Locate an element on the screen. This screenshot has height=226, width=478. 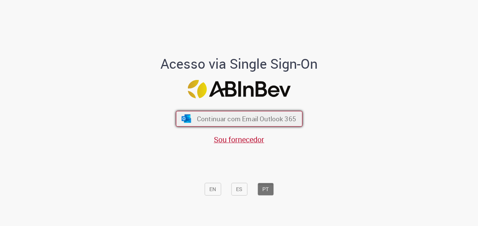
img: Logo ABInBev is located at coordinates (239, 89).